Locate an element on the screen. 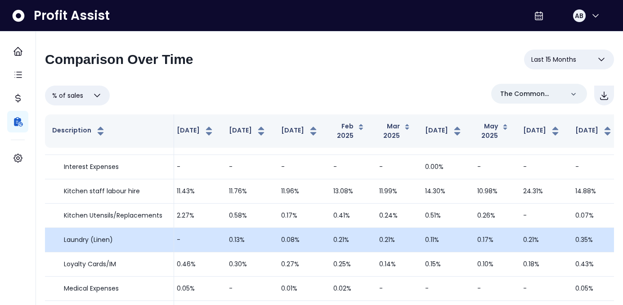 This screenshot has width=623, height=305. span: AB is located at coordinates (579, 16).